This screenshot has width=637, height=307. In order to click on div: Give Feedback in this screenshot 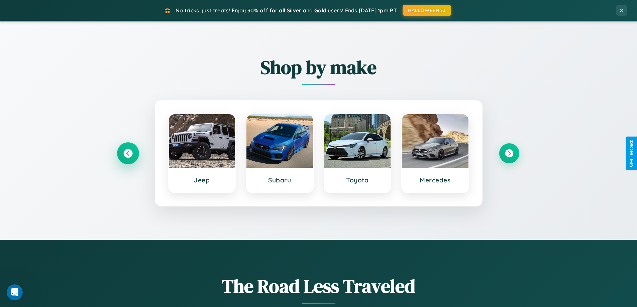, I will do `click(632, 154)`.